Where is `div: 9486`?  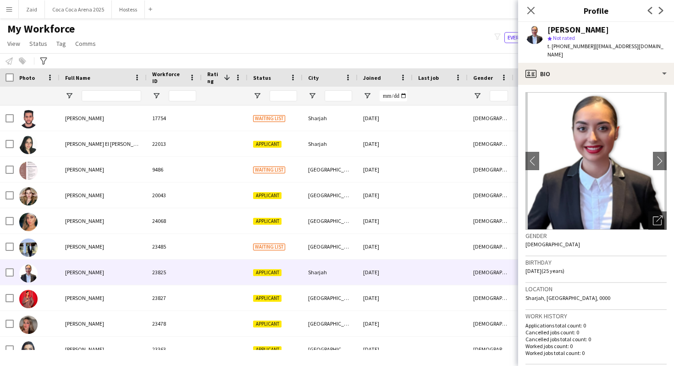
div: 9486 is located at coordinates (174, 169).